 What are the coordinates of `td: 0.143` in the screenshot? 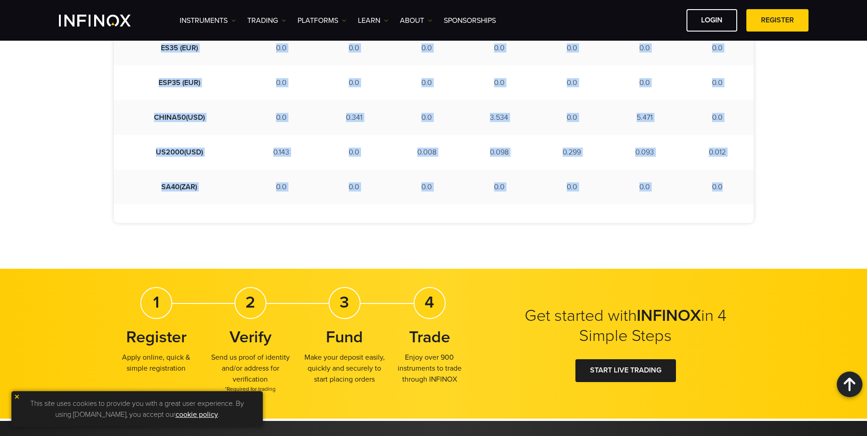 It's located at (281, 152).